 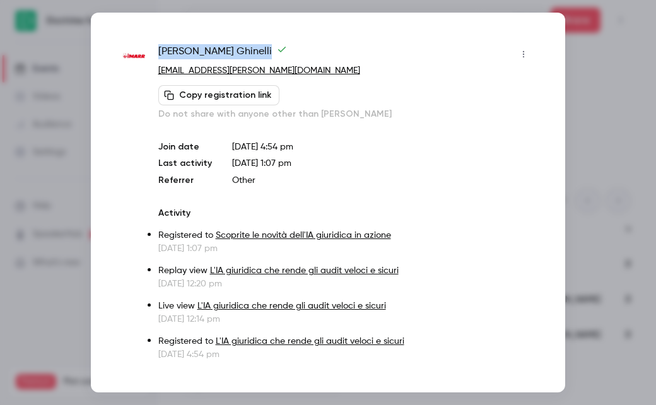 What do you see at coordinates (134, 57) in the screenshot?
I see `img: marr.it` at bounding box center [134, 57].